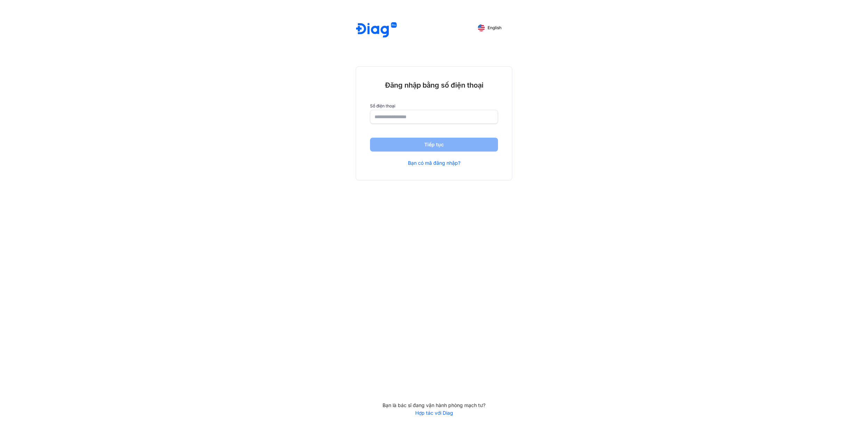  Describe the element at coordinates (490, 28) in the screenshot. I see `button: English` at that location.